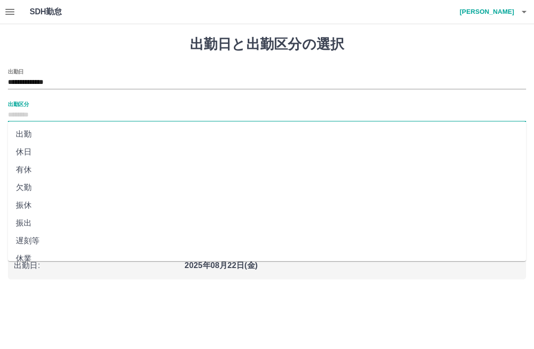 This screenshot has height=349, width=534. Describe the element at coordinates (267, 188) in the screenshot. I see `li: 欠勤` at that location.